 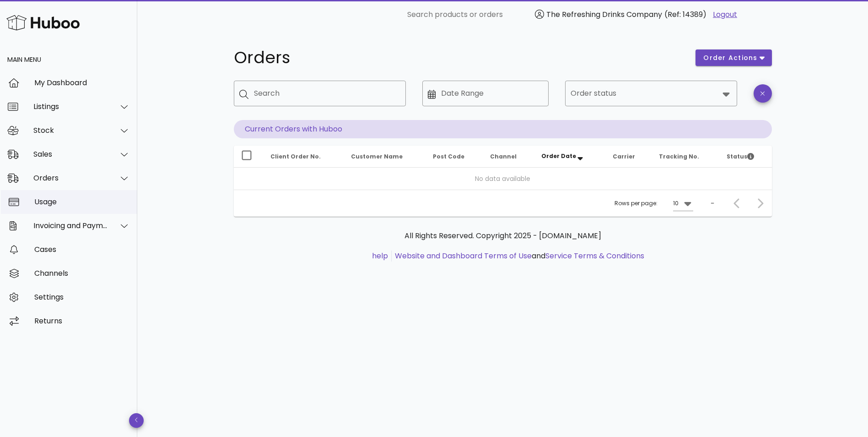 I want to click on th: Status, so click(x=746, y=157).